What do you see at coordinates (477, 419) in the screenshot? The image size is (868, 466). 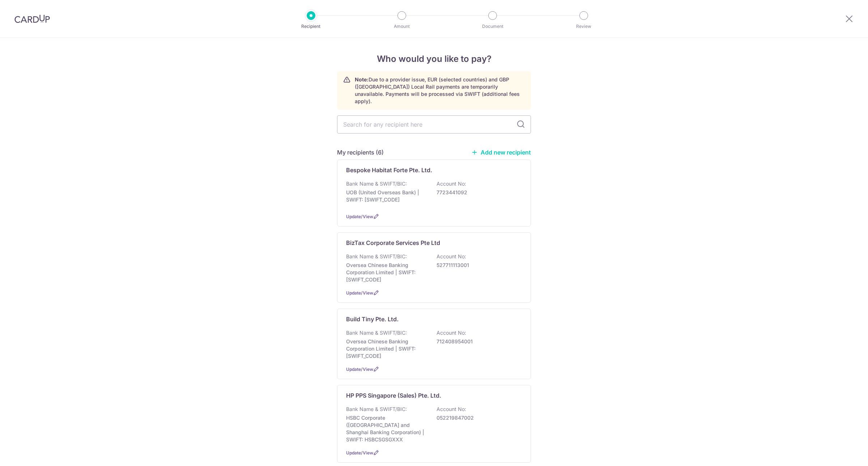 I see `p: 052219847002` at bounding box center [477, 419].